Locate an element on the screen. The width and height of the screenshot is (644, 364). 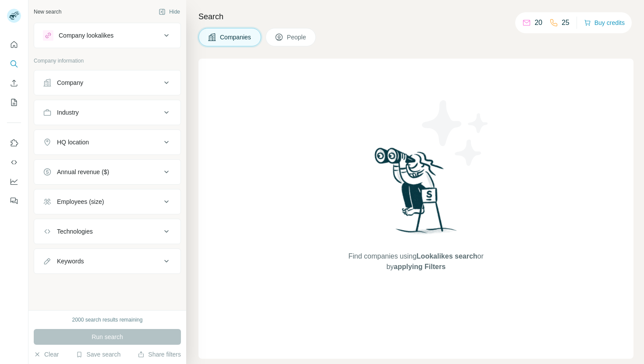
div: Annual revenue ($) is located at coordinates (83, 172).